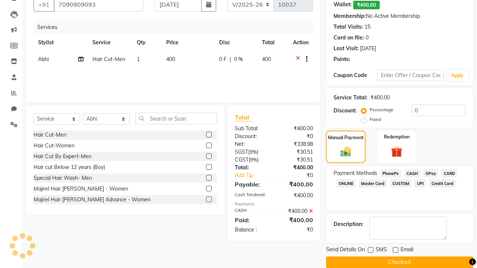  I want to click on div: Net:, so click(251, 144).